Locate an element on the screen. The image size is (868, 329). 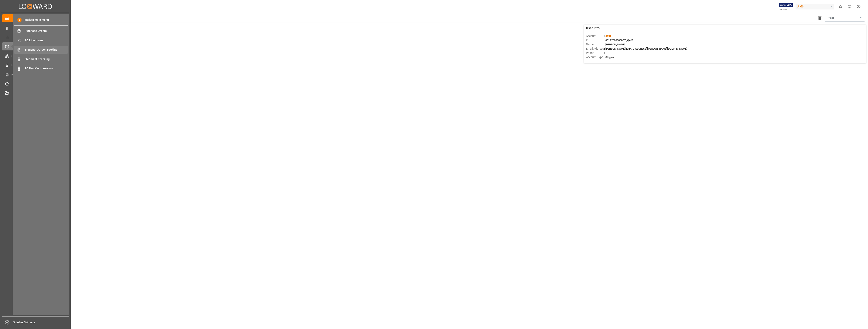
span: Phone is located at coordinates (595, 53).